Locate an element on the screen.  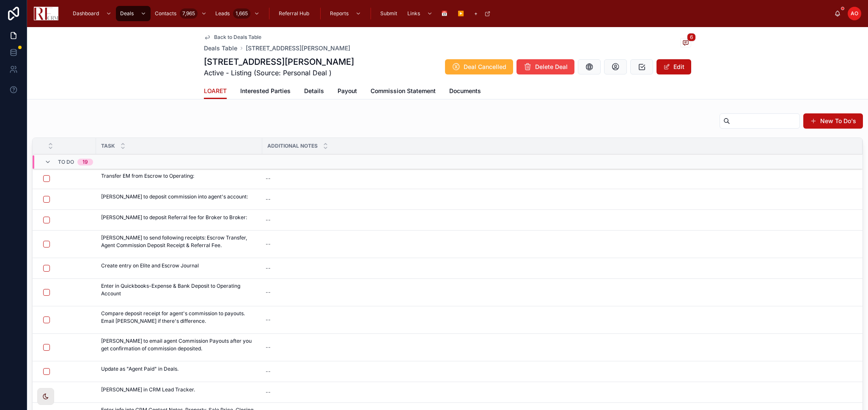
div: 19 is located at coordinates (85, 162).